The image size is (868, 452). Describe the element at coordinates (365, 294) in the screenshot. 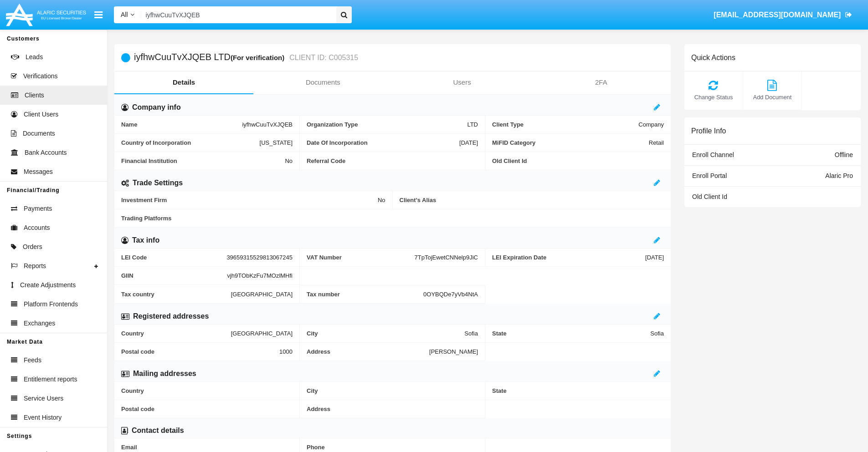

I see `span: Tax number` at that location.